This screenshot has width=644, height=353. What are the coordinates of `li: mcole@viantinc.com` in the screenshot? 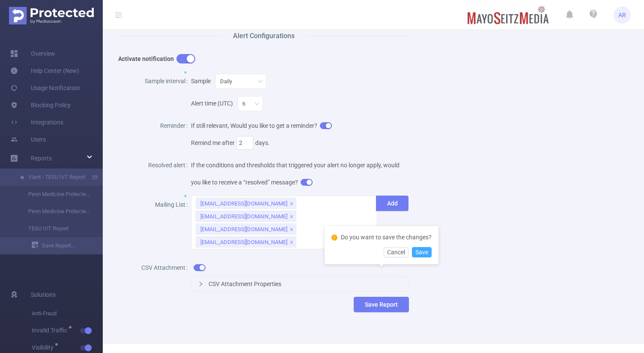 It's located at (246, 229).